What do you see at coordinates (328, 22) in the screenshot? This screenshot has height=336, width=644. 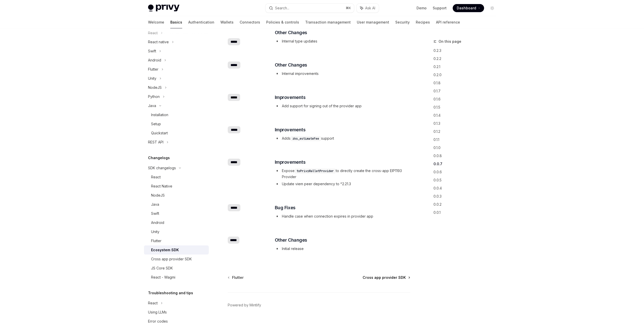 I see `a: Transaction management` at bounding box center [328, 22].